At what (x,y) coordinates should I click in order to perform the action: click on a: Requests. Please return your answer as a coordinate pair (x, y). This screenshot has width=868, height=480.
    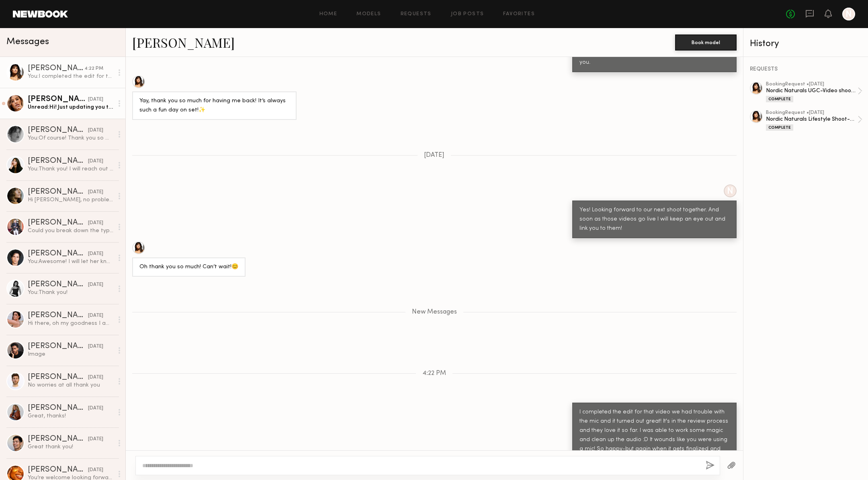
    Looking at the image, I should click on (416, 14).